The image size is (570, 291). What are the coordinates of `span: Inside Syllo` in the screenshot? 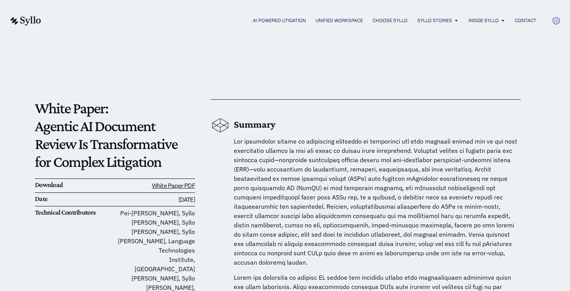 It's located at (483, 21).